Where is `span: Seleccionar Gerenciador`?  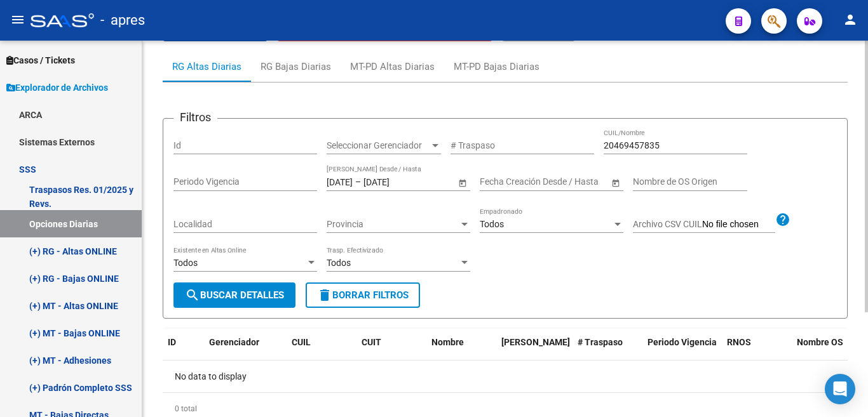
span: Seleccionar Gerenciador is located at coordinates (378, 145).